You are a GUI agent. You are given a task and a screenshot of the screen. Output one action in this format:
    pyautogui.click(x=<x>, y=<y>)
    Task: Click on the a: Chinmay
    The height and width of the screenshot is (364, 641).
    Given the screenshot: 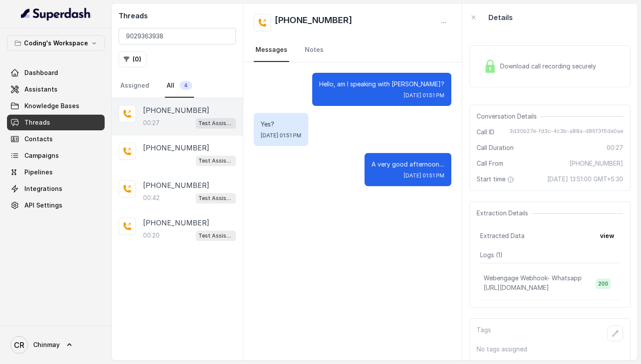 What is the action you would take?
    pyautogui.click(x=56, y=345)
    